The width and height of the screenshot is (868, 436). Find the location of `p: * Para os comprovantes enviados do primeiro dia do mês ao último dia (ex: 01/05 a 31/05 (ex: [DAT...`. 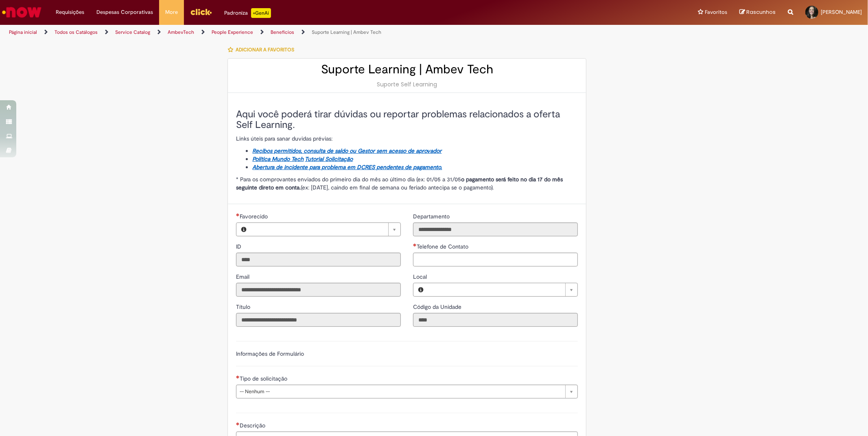

p: * Para os comprovantes enviados do primeiro dia do mês ao último dia (ex: 01/05 a 31/05 (ex: [DAT... is located at coordinates (407, 183).